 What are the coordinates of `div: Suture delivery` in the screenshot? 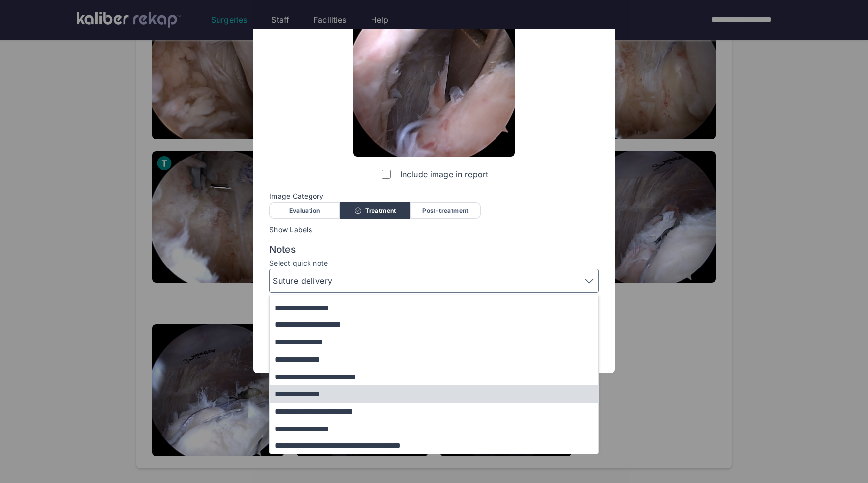 It's located at (304, 281).